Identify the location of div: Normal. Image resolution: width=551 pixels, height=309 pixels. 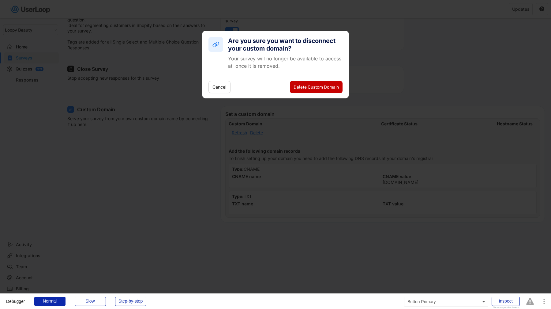
(50, 301).